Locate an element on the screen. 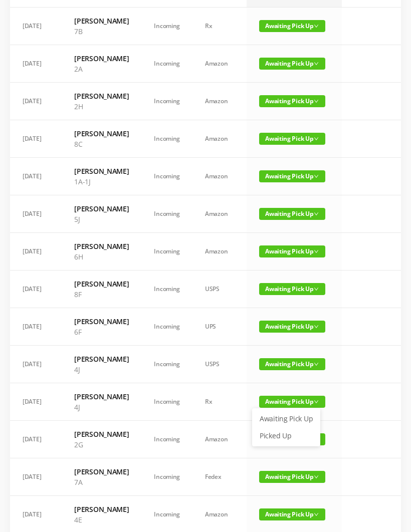 The width and height of the screenshot is (411, 532). p: 8C is located at coordinates (101, 144).